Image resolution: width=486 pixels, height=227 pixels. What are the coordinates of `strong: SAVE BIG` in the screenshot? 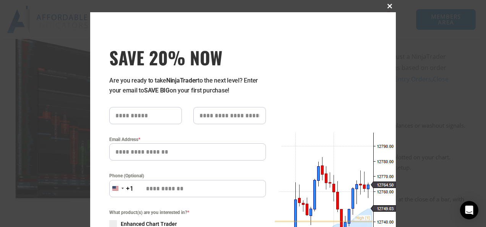 It's located at (157, 90).